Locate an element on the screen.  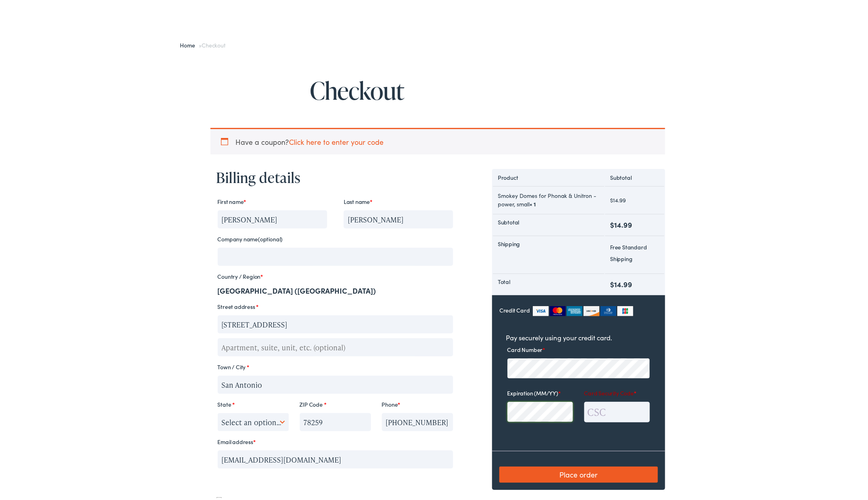
td: Smokey Domes for Phonak & Unitron - power, small is located at coordinates (548, 197).